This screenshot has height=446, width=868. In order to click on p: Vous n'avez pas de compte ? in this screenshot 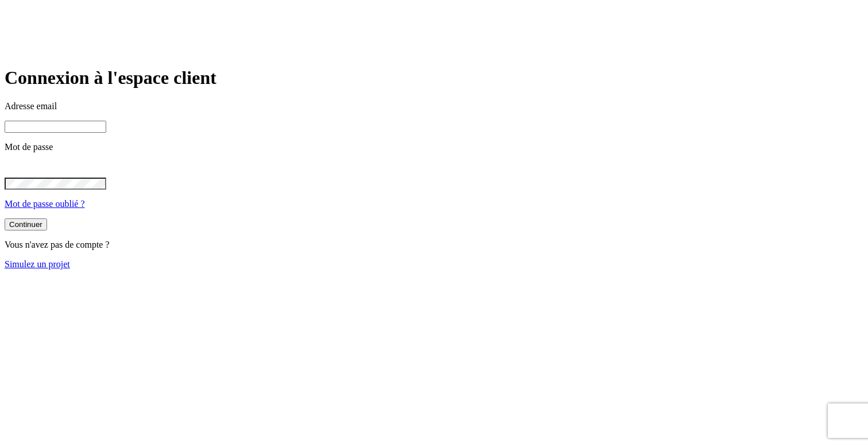, I will do `click(434, 245)`.